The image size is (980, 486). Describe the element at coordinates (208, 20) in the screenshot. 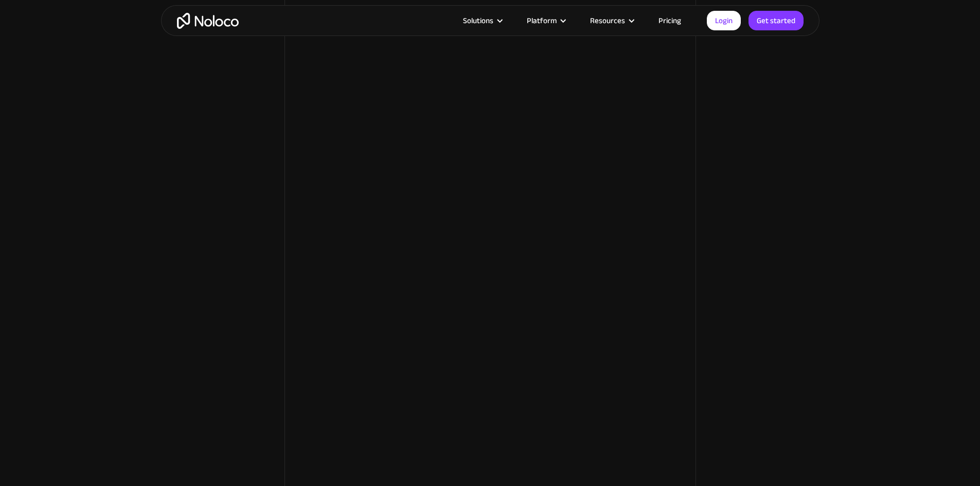

I see `a: home` at that location.